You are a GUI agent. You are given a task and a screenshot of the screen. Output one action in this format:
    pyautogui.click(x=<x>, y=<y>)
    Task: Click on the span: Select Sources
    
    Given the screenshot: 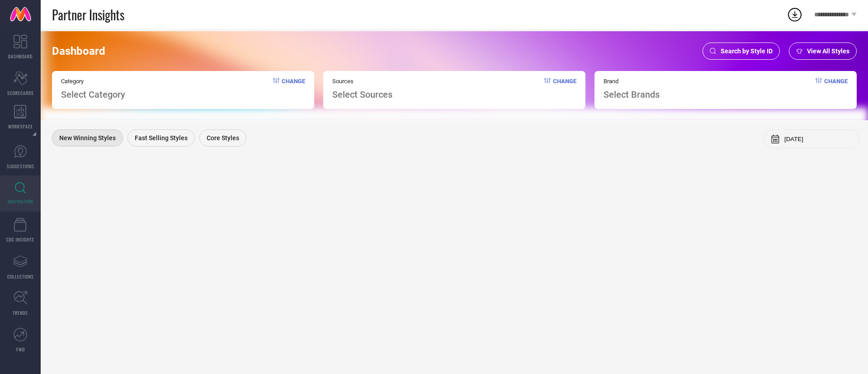 What is the action you would take?
    pyautogui.click(x=362, y=95)
    